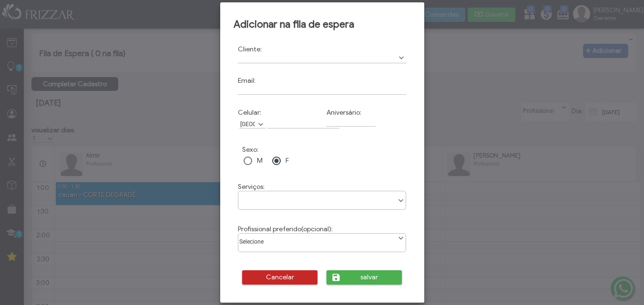 The width and height of the screenshot is (644, 305). Describe the element at coordinates (317, 239) in the screenshot. I see `label: Selecione` at that location.